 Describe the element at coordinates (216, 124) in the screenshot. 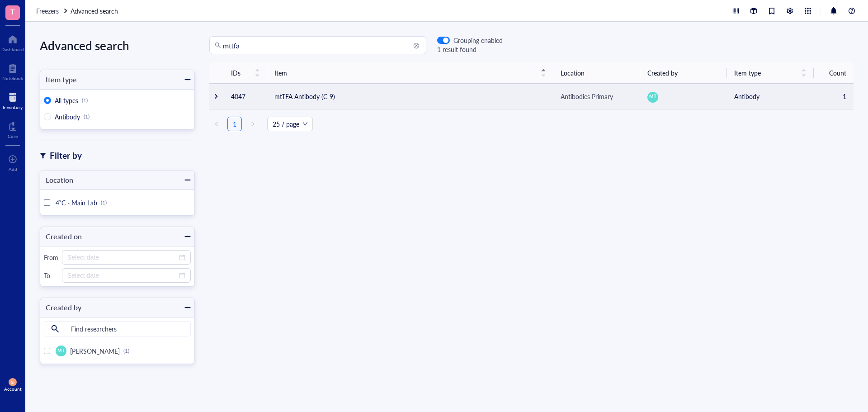

I see `li: Previous Page` at that location.